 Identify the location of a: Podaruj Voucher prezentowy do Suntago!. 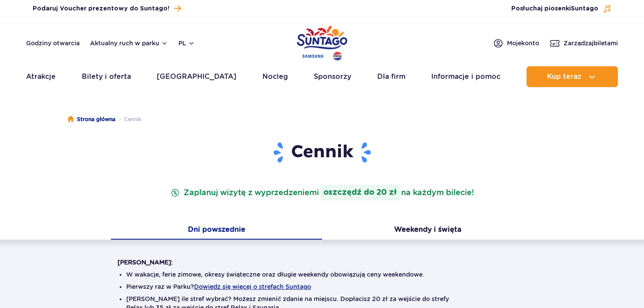
(106, 8).